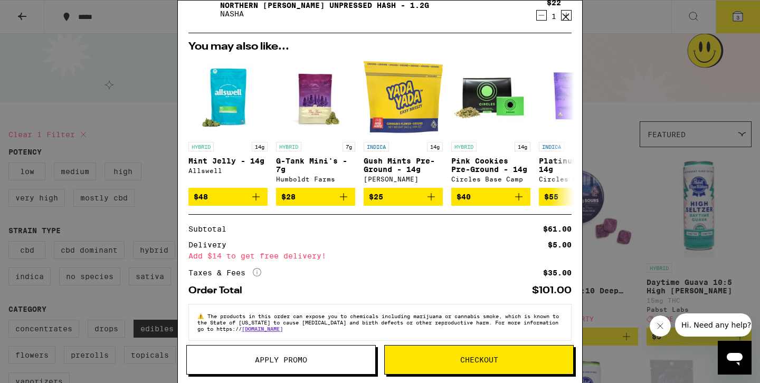 Image resolution: width=760 pixels, height=383 pixels. Describe the element at coordinates (403, 97) in the screenshot. I see `img: Yada Yada - Gush Mints Pre-Ground - 14g` at that location.